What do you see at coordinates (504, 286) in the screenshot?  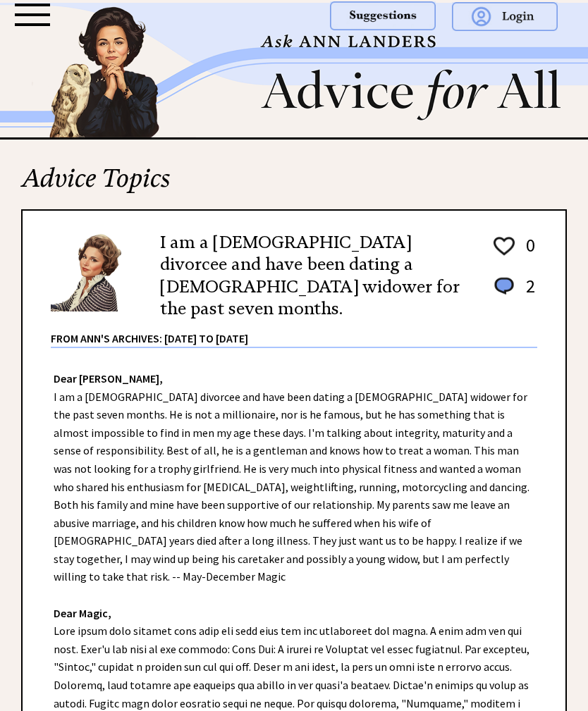 I see `img: message_round%201.png` at bounding box center [504, 286].